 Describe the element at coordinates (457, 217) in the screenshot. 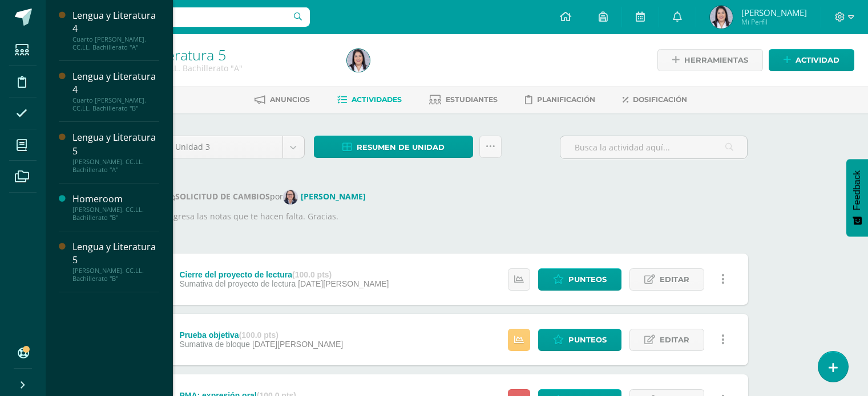

I see `p: Ingresa las notas que te hacen falta. Gracias.` at that location.